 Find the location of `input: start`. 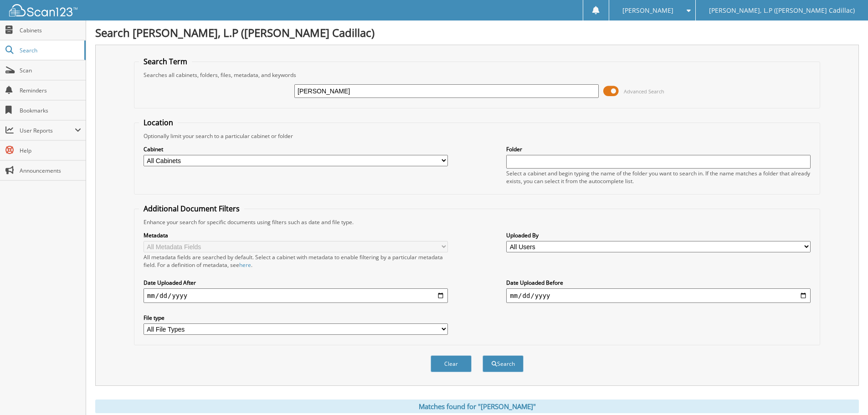

input: start is located at coordinates (296, 296).